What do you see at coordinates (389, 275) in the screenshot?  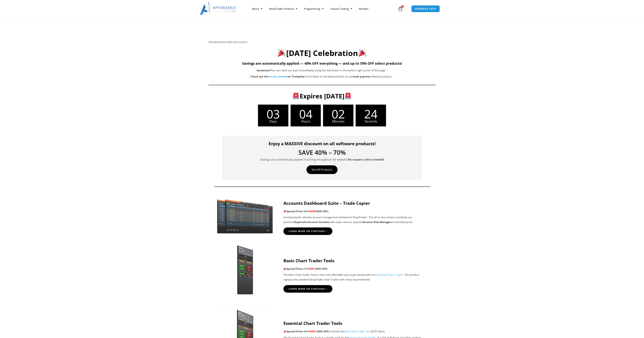 I see `a: Enhanced Chart Trader` at bounding box center [389, 275].